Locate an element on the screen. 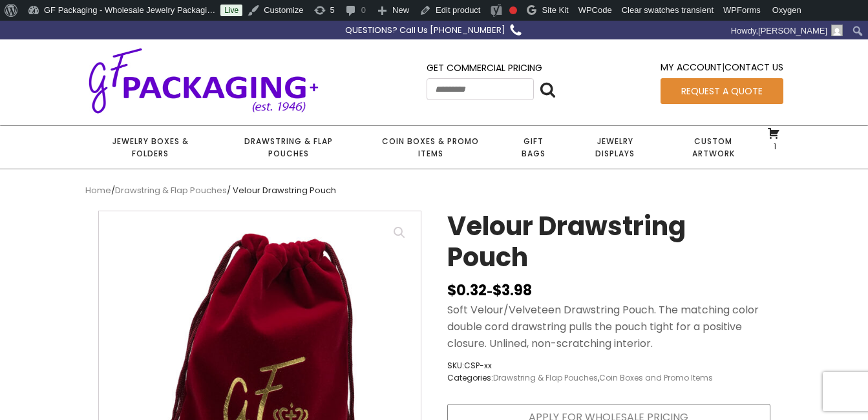 The height and width of the screenshot is (420, 868). a: 1 is located at coordinates (774, 139).